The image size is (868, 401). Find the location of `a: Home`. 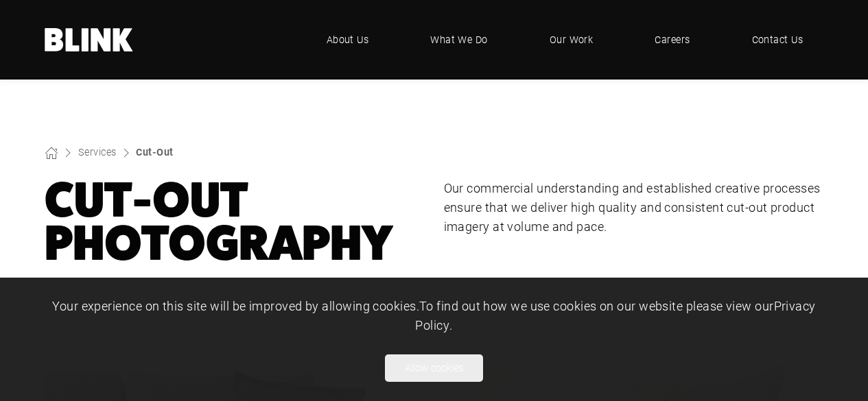

a: Home is located at coordinates (89, 40).